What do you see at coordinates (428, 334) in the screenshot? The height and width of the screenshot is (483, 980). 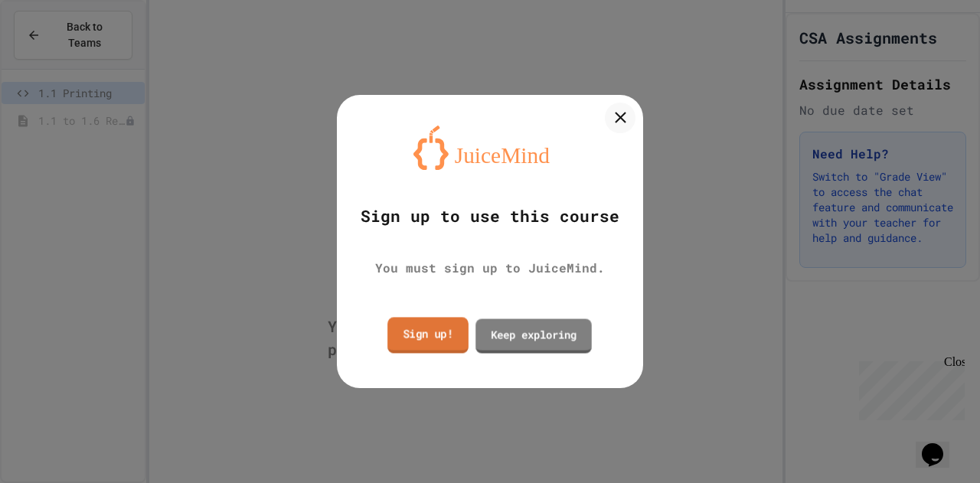 I see `a: Sign up!` at bounding box center [428, 334].